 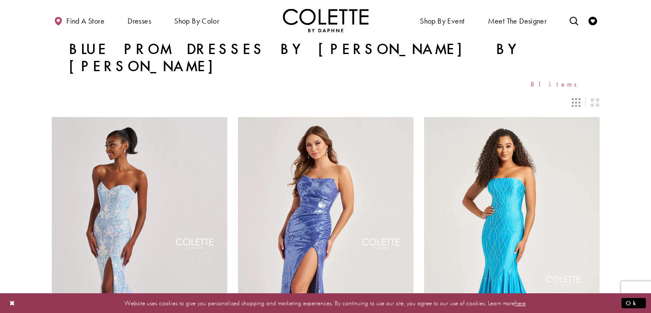 I want to click on p: Website uses cookies to give you personalized shopping and marketing experiences. By continuing t..., so click(x=325, y=302).